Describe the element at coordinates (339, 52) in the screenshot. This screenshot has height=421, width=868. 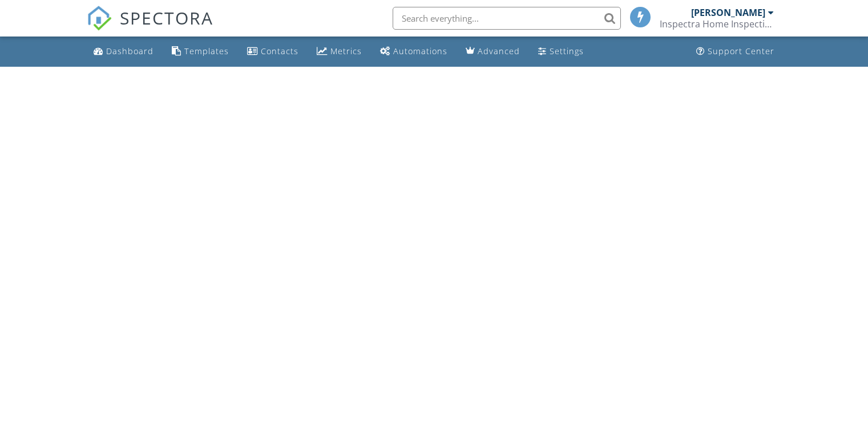
I see `a: Metrics` at that location.